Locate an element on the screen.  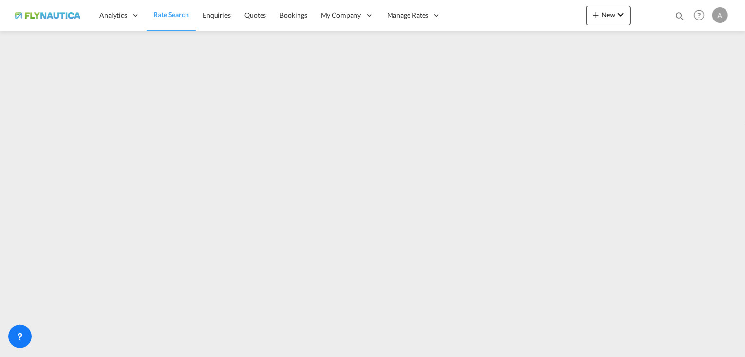
md-icon: icon-magnify is located at coordinates (680, 16).